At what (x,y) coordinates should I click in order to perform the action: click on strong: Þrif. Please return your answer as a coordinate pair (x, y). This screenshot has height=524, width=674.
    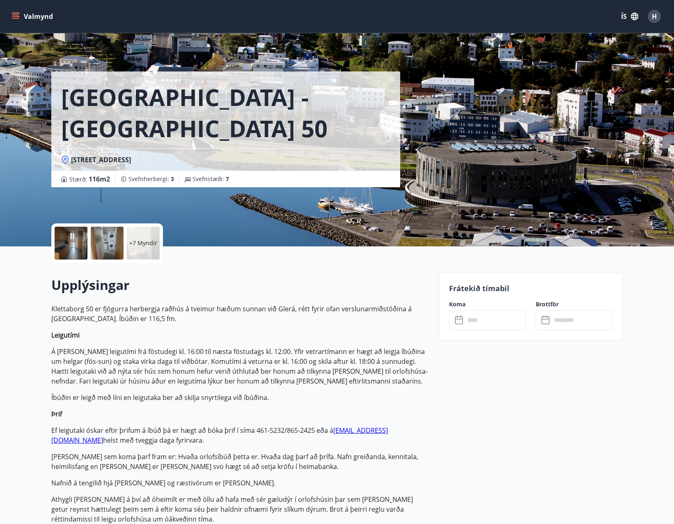
    Looking at the image, I should click on (57, 414).